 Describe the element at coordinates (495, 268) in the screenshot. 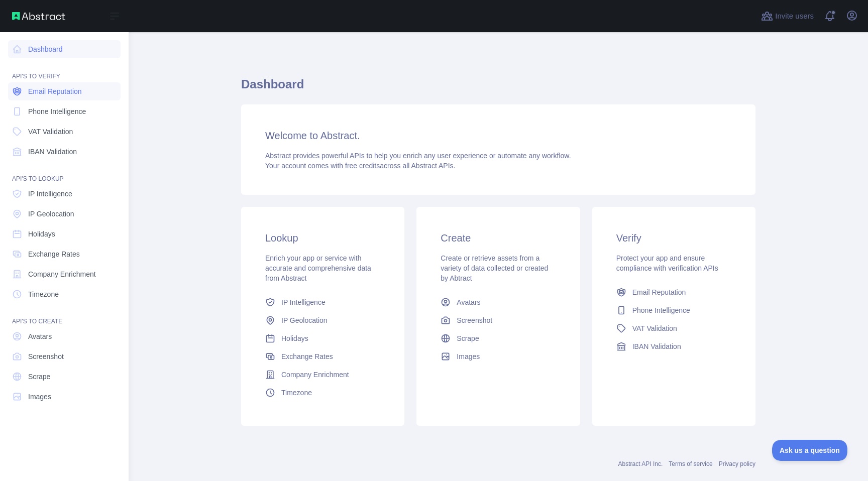

I see `span: Create or retrieve assets from a variety of data collected or created by Abtract` at that location.